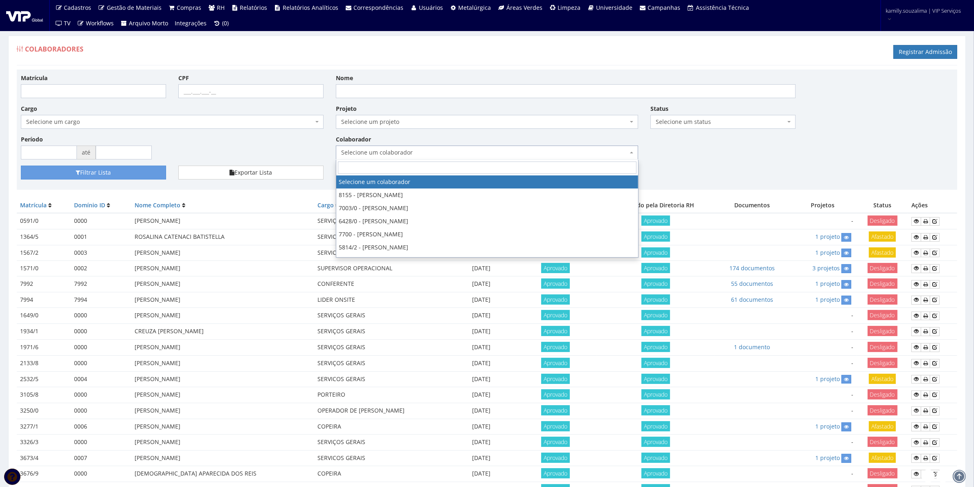 This screenshot has height=487, width=974. Describe the element at coordinates (225, 23) in the screenshot. I see `span: (0)` at that location.